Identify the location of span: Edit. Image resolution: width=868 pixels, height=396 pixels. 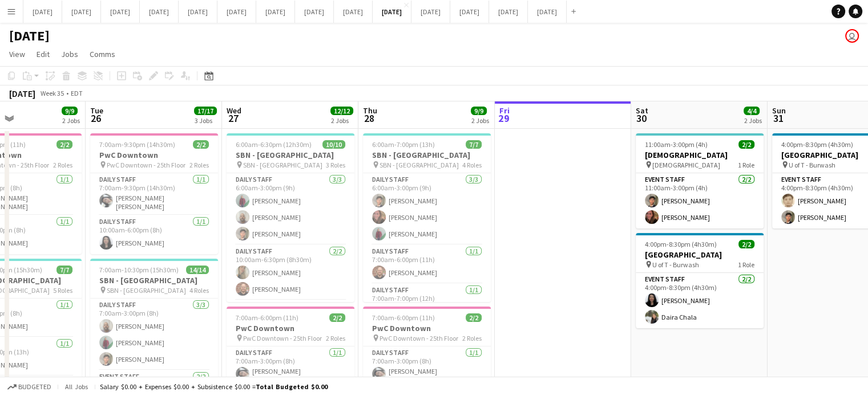
(43, 54).